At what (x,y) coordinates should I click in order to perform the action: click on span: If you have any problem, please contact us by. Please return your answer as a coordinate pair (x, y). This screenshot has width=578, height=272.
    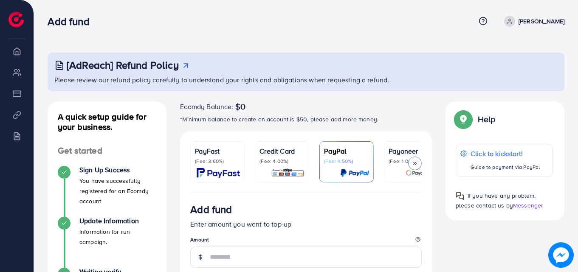
    Looking at the image, I should click on (495, 200).